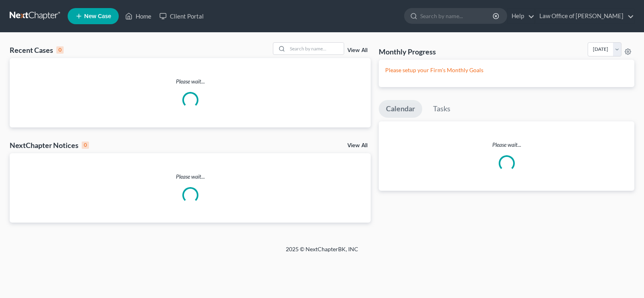 This screenshot has width=644, height=298. What do you see at coordinates (442, 109) in the screenshot?
I see `a: Tasks` at bounding box center [442, 109].